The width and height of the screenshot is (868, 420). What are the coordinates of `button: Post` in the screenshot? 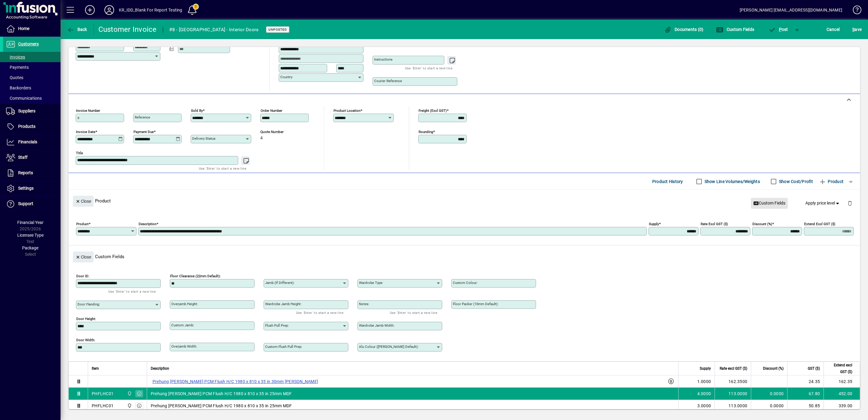 It's located at (778, 29).